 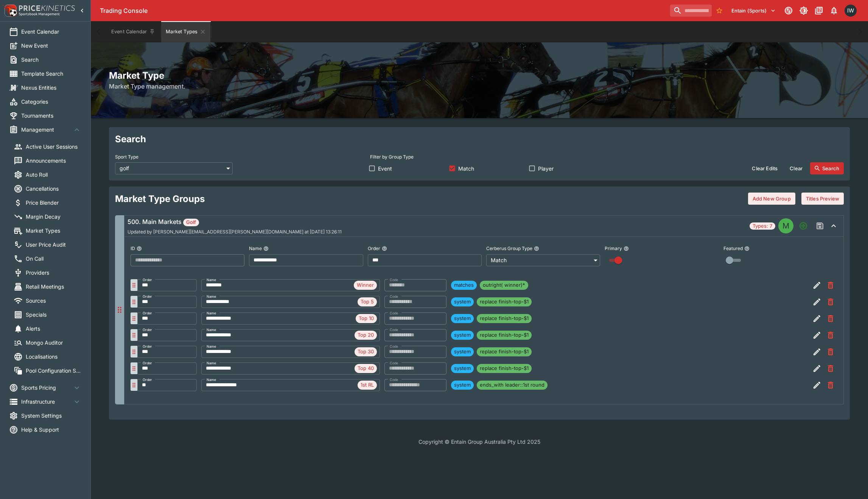 What do you see at coordinates (46, 129) in the screenshot?
I see `span: Management` at bounding box center [46, 129].